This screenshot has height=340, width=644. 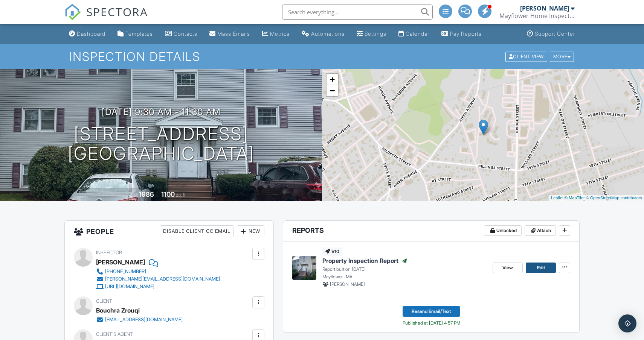 What do you see at coordinates (146, 194) in the screenshot?
I see `div: 1986` at bounding box center [146, 194].